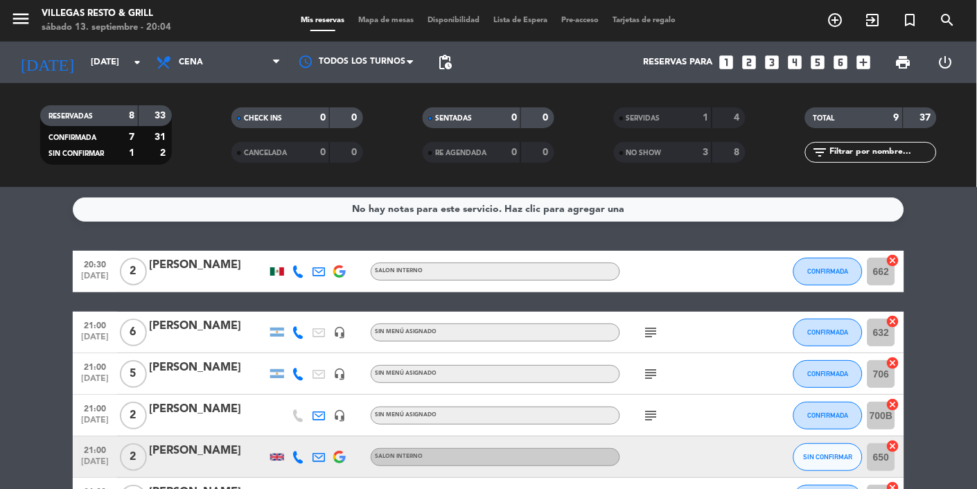  Describe the element at coordinates (133, 374) in the screenshot. I see `span: 5` at that location.